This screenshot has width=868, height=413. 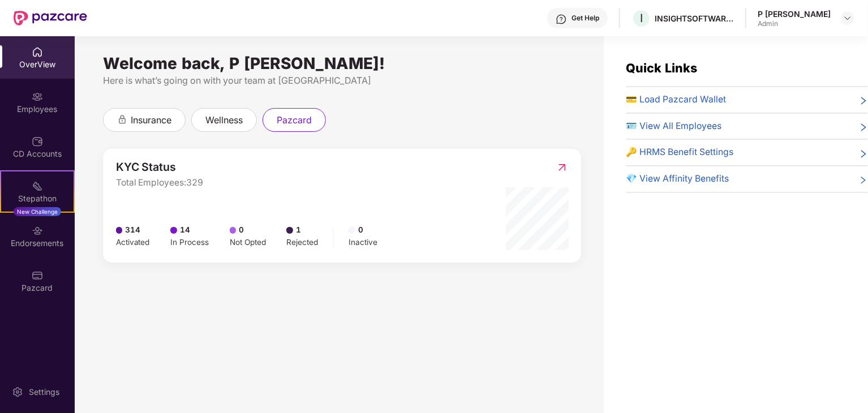 I want to click on img: svg+xml;base64,PHN2ZyBpZD0iRW5kb3JzZW1lbnRzIiB4bWxucz0iaHR0cDovL3d3dy53My5vcmcvMjAwMC9zdmciIHdpZH..., so click(x=37, y=231).